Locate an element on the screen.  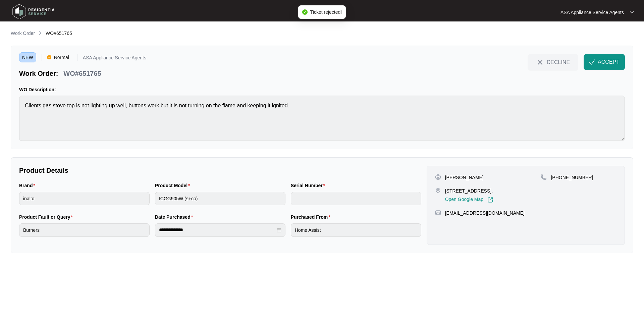
p: WO Description: is located at coordinates (322, 89).